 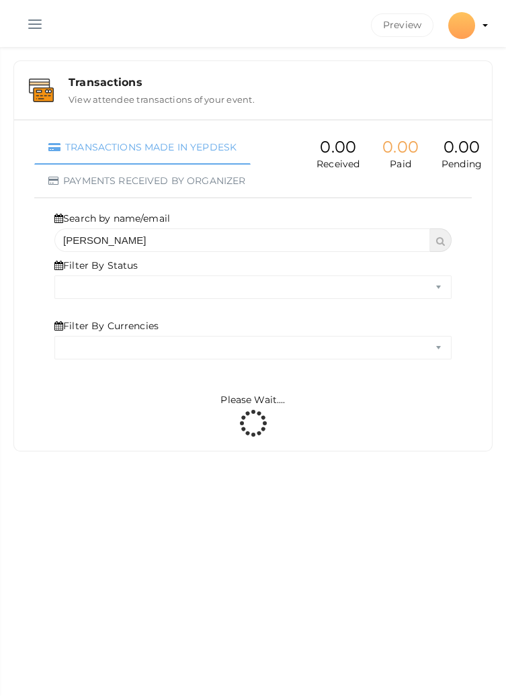 What do you see at coordinates (253, 400) in the screenshot?
I see `span: Please Wait....` at bounding box center [253, 400].